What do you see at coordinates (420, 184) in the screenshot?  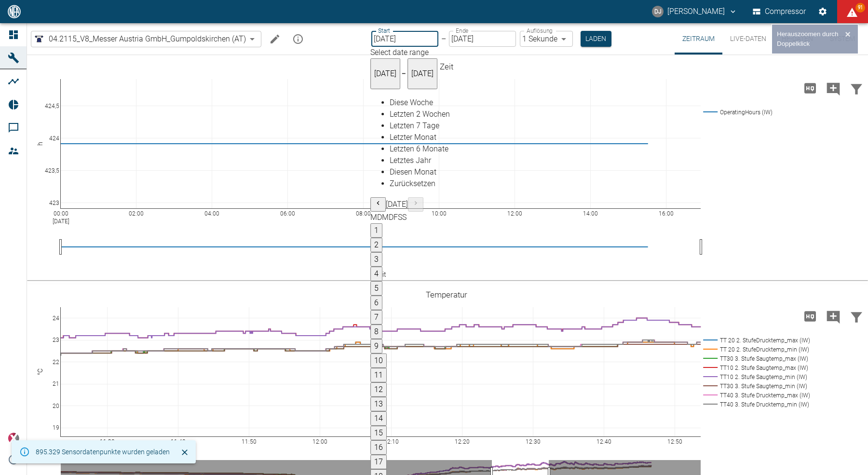 I see `div: Zurücksetzen` at bounding box center [420, 184].